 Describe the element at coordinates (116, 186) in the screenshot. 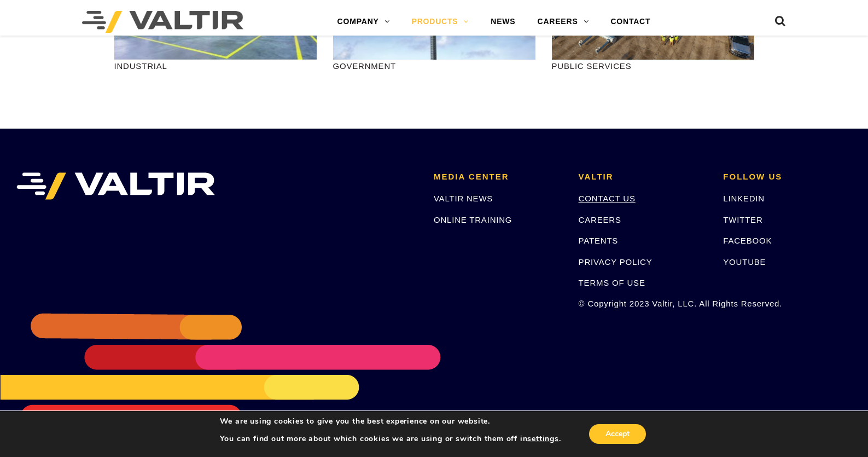

I see `img: VALTIR` at that location.